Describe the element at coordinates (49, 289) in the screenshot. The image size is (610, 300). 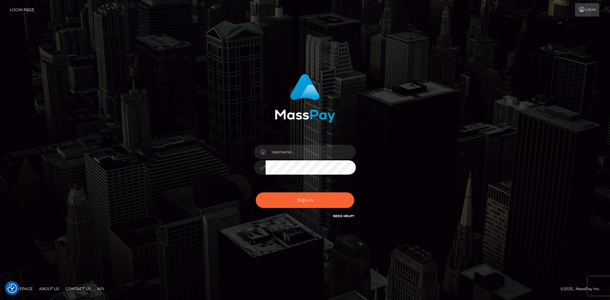
I see `a: About Us` at that location.